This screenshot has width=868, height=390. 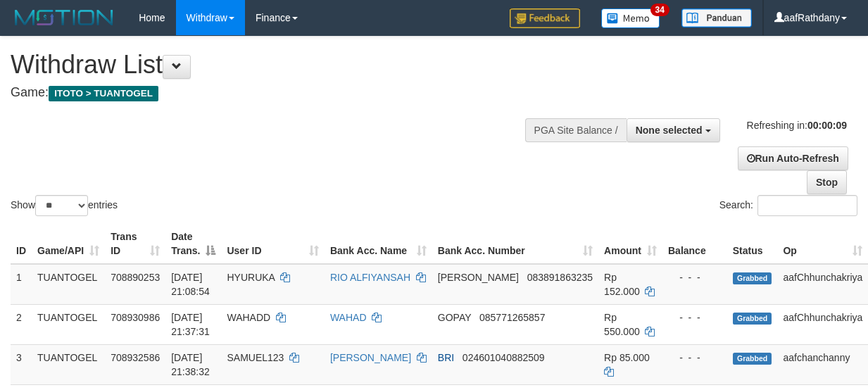 I want to click on span: 708890253, so click(x=135, y=278).